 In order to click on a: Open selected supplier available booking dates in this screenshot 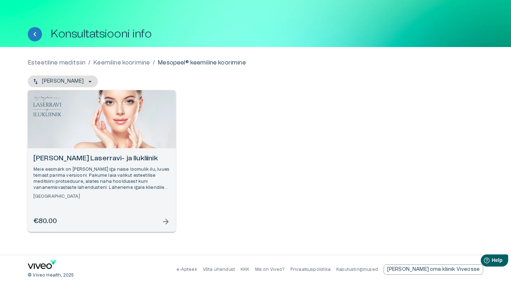, I will do `click(102, 161)`.